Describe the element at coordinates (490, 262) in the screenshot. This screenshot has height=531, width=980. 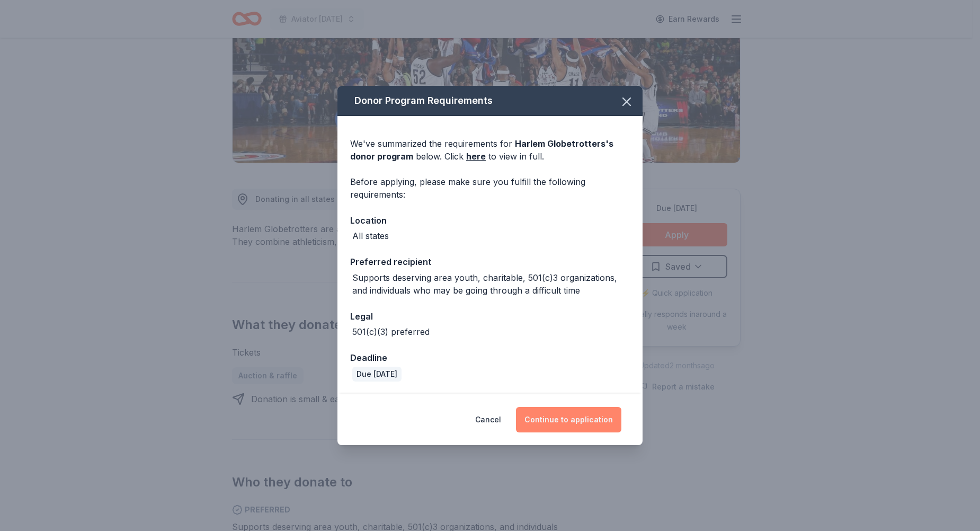
I see `div: Preferred recipient` at that location.